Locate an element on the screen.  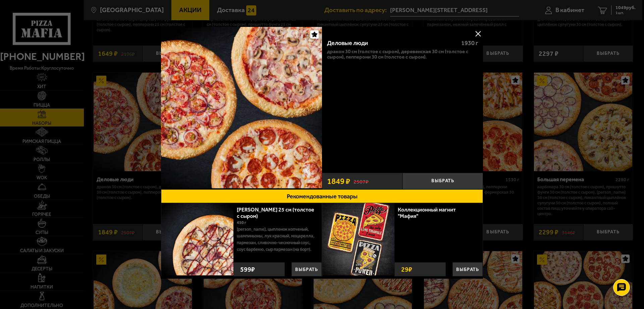
span: 1849 ₽ is located at coordinates (338, 181).